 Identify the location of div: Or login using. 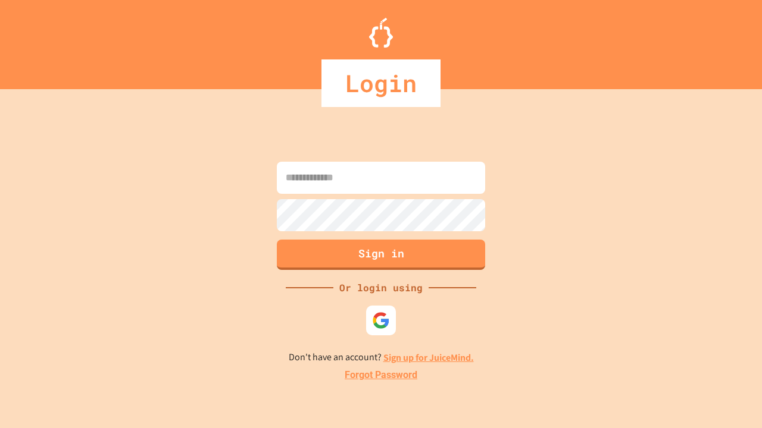
(381, 288).